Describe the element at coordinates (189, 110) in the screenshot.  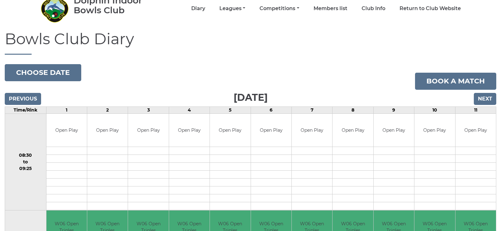
I see `td: 4` at that location.